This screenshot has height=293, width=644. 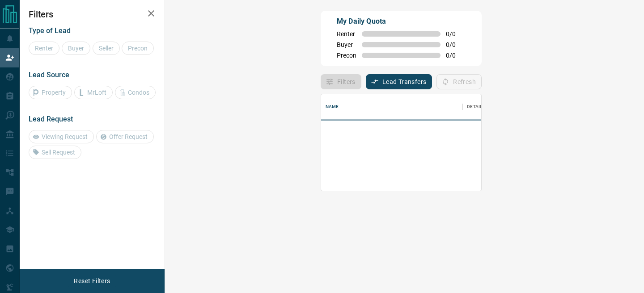 What do you see at coordinates (92, 14) in the screenshot?
I see `h2: Filters` at bounding box center [92, 14].